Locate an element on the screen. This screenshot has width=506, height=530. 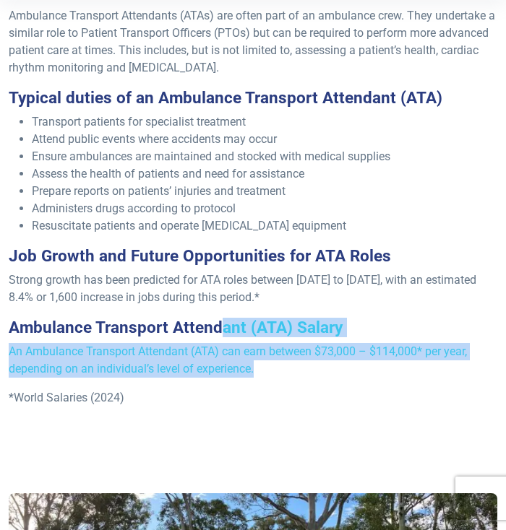
li: Assess the health of patients and need for assistance is located at coordinates (264, 174).